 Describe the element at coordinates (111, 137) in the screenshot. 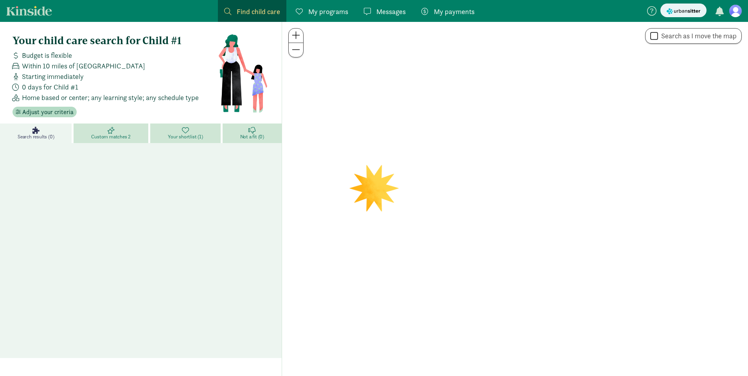

I see `span: Custom matches 2` at that location.